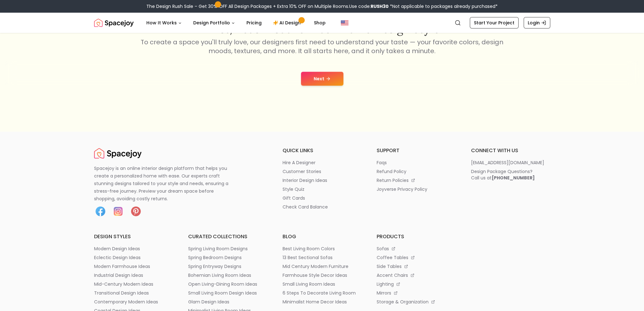  What do you see at coordinates (122, 267) in the screenshot?
I see `p: modern farmhouse ideas` at bounding box center [122, 267].